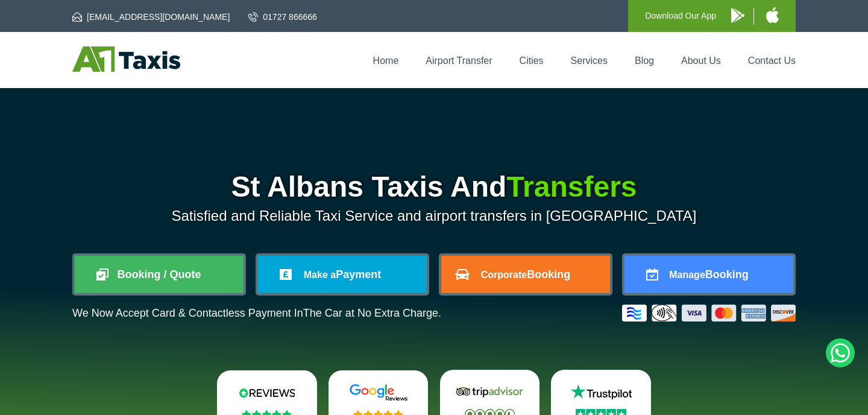 This screenshot has width=868, height=415. What do you see at coordinates (504, 275) in the screenshot?
I see `span: Corporate` at bounding box center [504, 275].